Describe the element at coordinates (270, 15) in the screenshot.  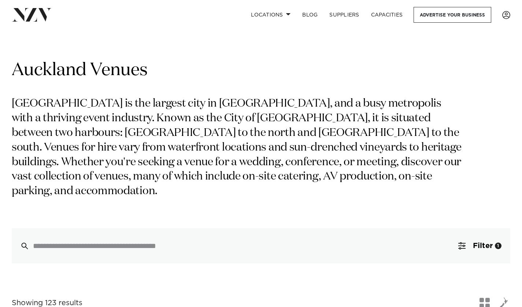
I see `a: Locations` at that location.